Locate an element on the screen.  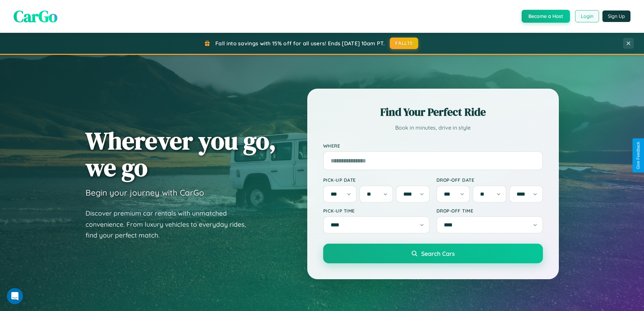
button: Sign Up is located at coordinates (617, 17).